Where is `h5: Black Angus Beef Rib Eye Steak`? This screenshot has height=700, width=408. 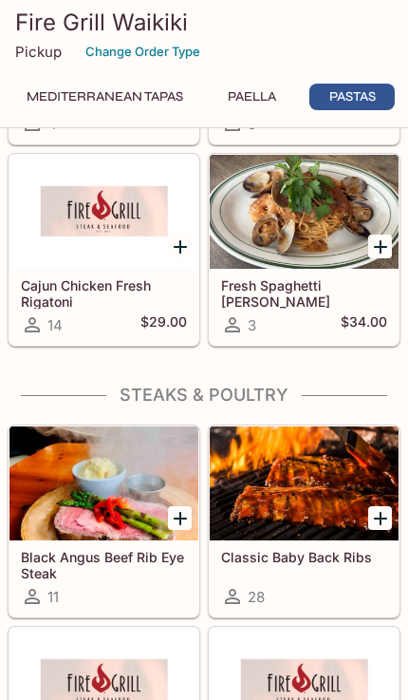 h5: Black Angus Beef Rib Eye Steak is located at coordinates (104, 564).